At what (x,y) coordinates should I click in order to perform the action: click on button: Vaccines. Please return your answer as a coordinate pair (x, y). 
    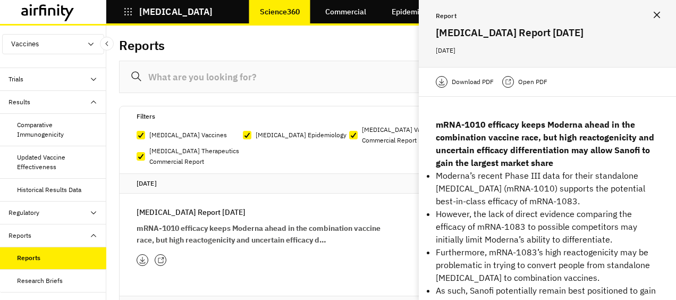
    Looking at the image, I should click on (53, 44).